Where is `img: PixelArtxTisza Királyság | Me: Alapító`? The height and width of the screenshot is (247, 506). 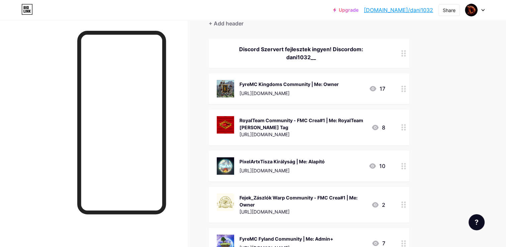
img: PixelArtxTisza Királyság | Me: Alapító is located at coordinates (225, 166).